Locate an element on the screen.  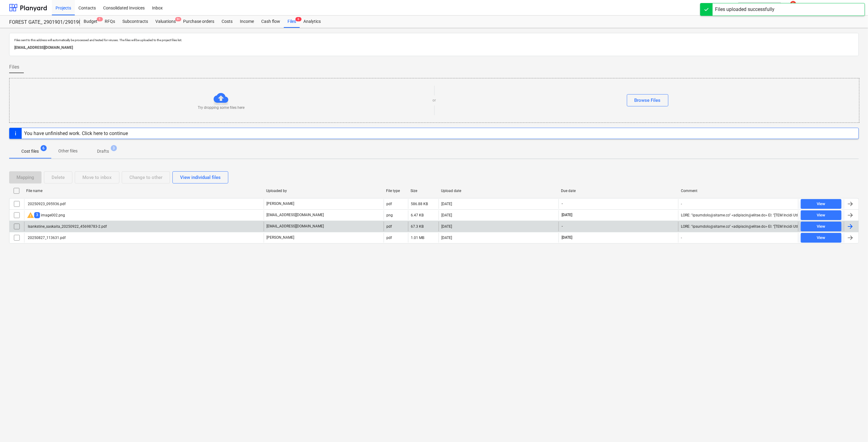
div: Browse Files is located at coordinates (647, 100).